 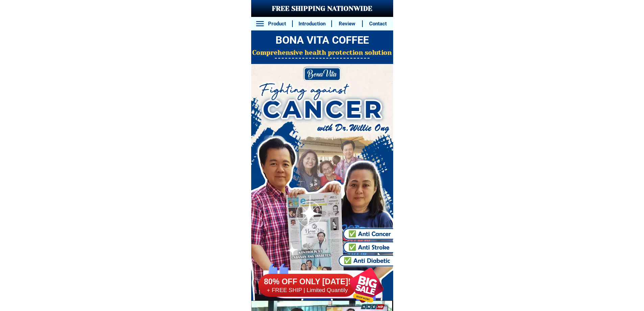 I want to click on h6: Introduction, so click(x=312, y=24).